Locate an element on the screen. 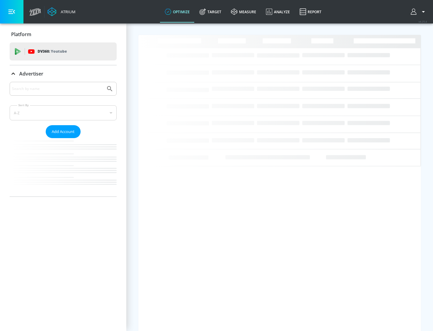  span: Add Account is located at coordinates (63, 131).